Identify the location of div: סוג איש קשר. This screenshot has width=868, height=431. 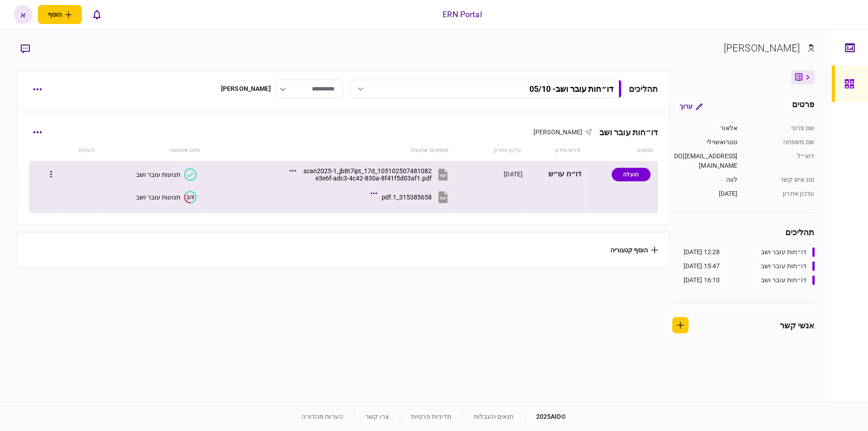
(780, 179).